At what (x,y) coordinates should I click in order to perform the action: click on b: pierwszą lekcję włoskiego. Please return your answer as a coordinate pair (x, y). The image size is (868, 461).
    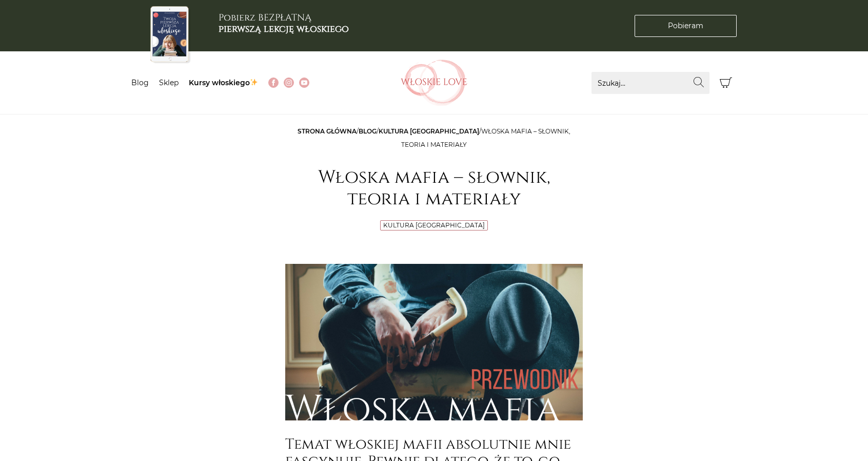
    Looking at the image, I should click on (284, 29).